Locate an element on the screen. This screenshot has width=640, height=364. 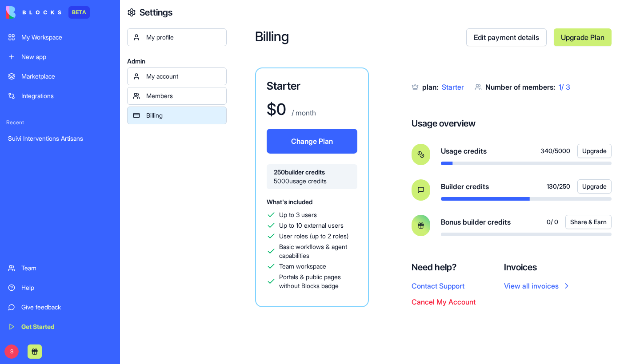
div: Marketplace is located at coordinates (67, 76).